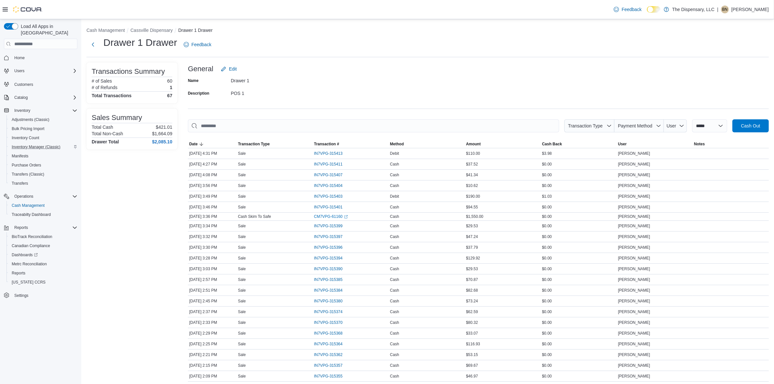  I want to click on button: Purchase Orders, so click(43, 165).